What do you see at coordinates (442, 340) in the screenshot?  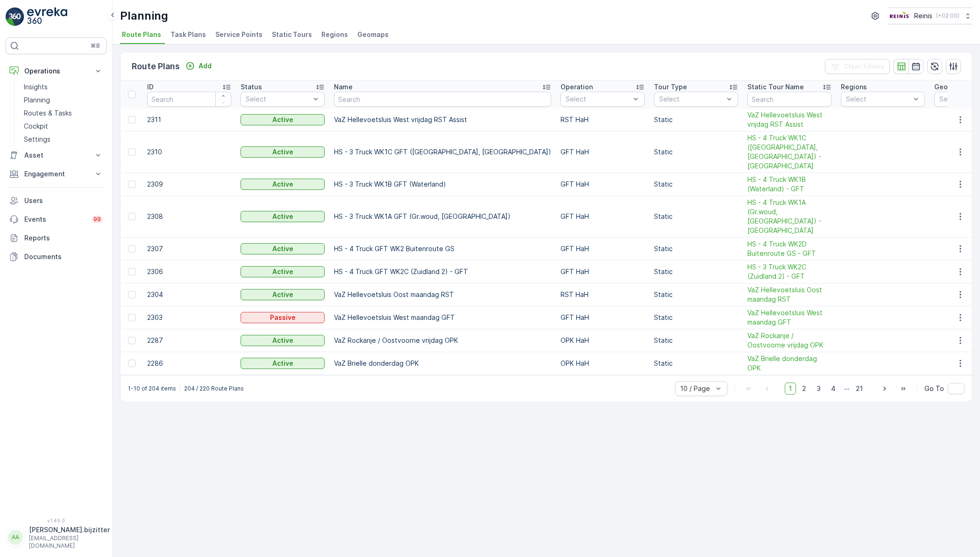 I see `td: VaZ Rockanje / Oostvoorne vrijdag OPK` at bounding box center [442, 340].